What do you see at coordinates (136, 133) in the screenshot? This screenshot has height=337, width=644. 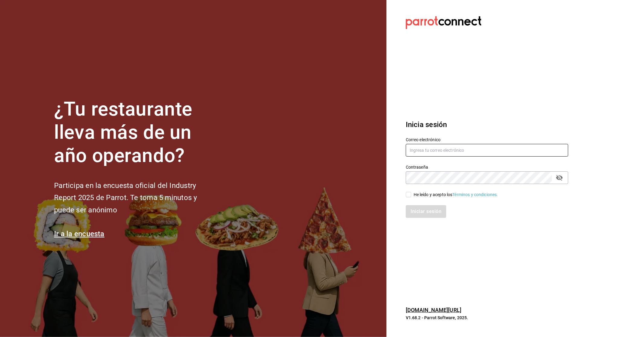 I see `h1: ¿Tu restaurante lleva más de un año operando?` at bounding box center [136, 133].